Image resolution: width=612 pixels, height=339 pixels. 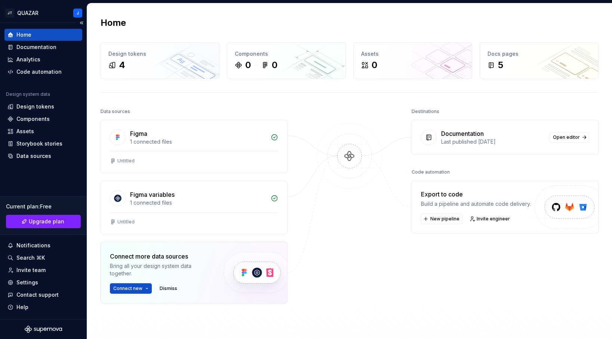 I want to click on div: J, so click(x=78, y=13).